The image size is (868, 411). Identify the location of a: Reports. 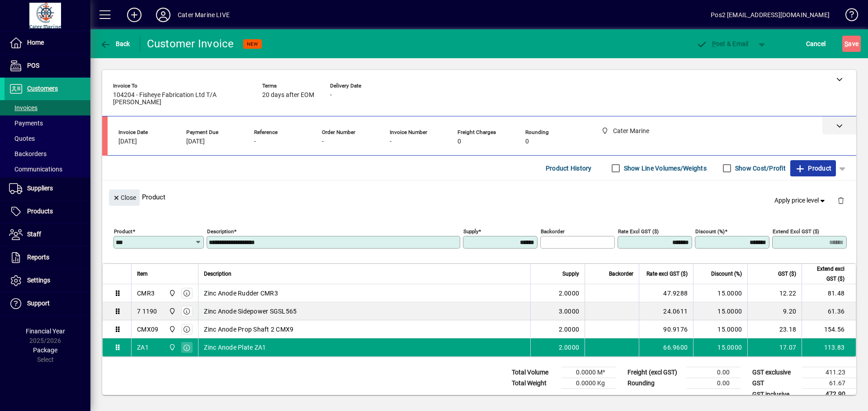
(48, 258).